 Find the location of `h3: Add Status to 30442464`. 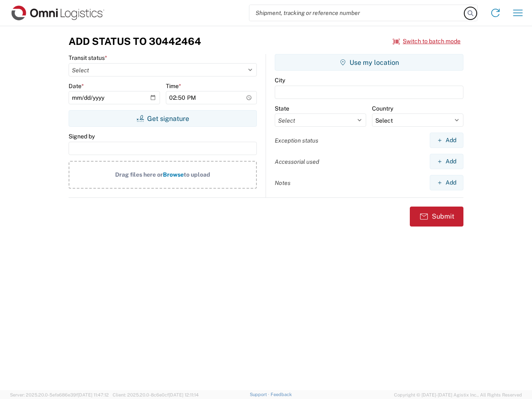

h3: Add Status to 30442464 is located at coordinates (135, 41).